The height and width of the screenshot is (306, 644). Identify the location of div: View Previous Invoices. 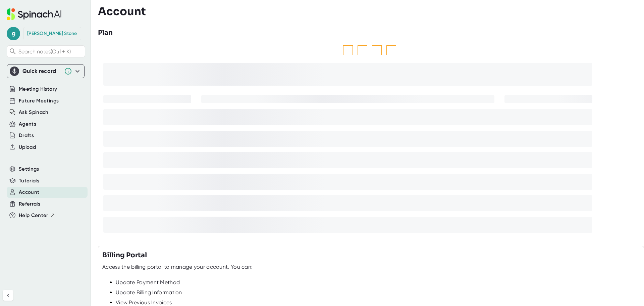
(378, 303).